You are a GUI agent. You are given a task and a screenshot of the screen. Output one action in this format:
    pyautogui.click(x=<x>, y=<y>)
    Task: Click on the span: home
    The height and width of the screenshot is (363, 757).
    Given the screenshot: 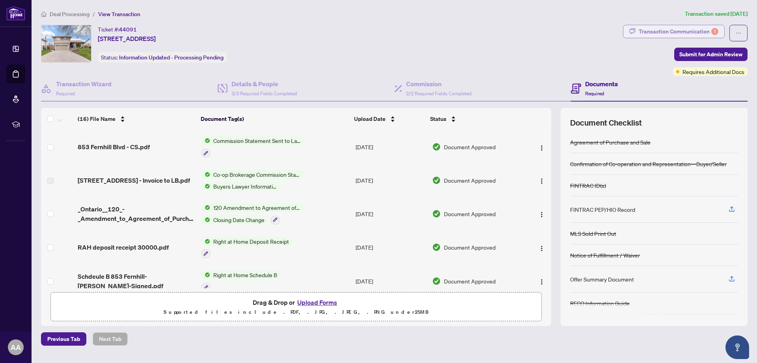 What is the action you would take?
    pyautogui.click(x=44, y=14)
    